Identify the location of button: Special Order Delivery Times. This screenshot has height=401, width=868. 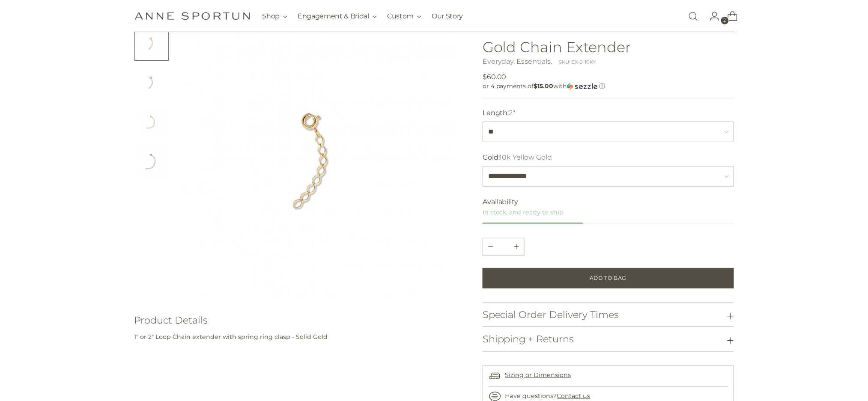
(608, 315).